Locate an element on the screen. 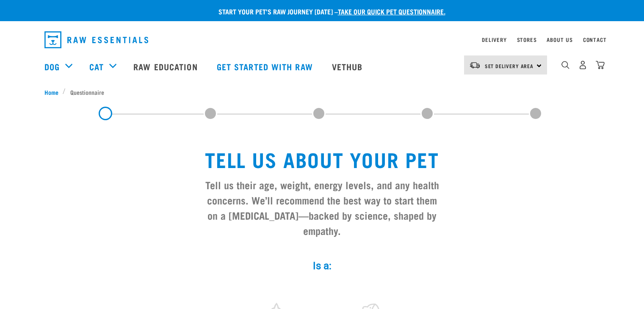 Image resolution: width=644 pixels, height=309 pixels. a: Vethub is located at coordinates (348, 66).